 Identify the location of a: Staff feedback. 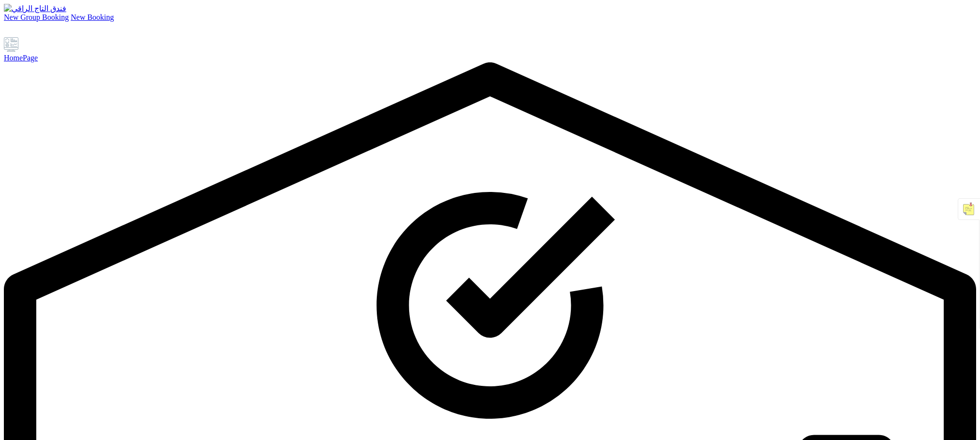
(38, 32).